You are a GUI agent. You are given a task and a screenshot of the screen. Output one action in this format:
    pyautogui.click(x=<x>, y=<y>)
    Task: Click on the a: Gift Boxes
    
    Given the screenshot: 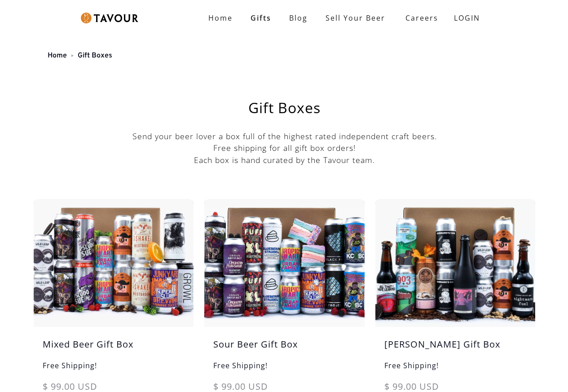 What is the action you would take?
    pyautogui.click(x=95, y=56)
    